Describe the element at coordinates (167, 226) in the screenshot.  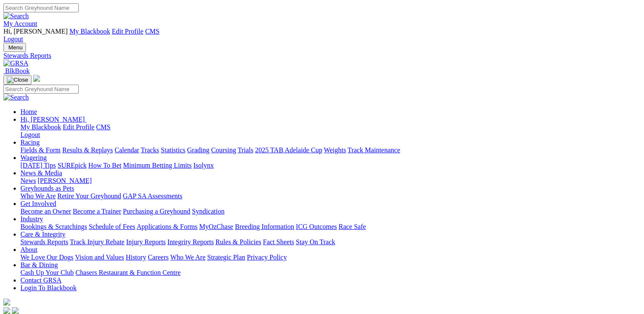
I see `a: Applications & Forms` at that location.